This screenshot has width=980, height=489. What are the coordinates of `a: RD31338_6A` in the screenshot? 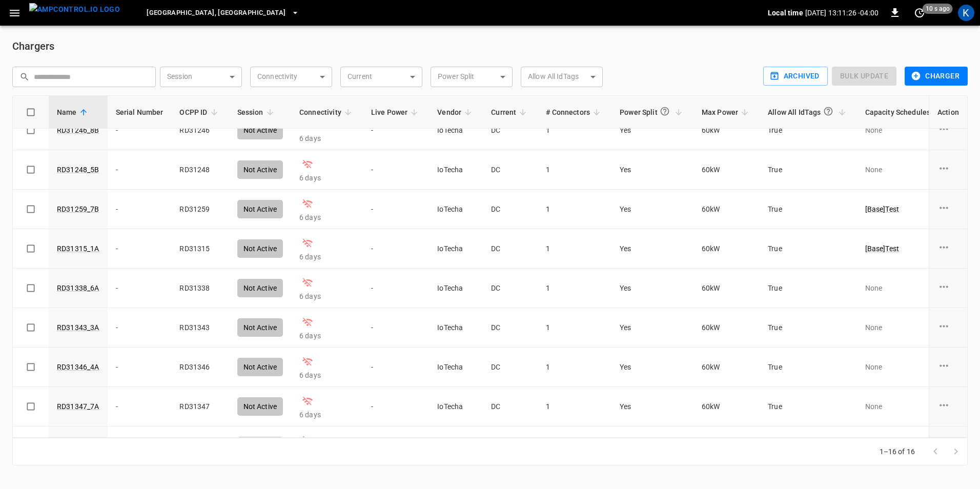 It's located at (78, 288).